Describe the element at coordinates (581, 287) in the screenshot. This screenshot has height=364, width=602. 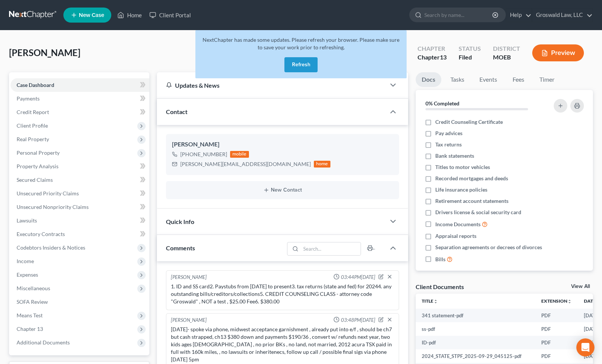
I see `a: View All` at that location.